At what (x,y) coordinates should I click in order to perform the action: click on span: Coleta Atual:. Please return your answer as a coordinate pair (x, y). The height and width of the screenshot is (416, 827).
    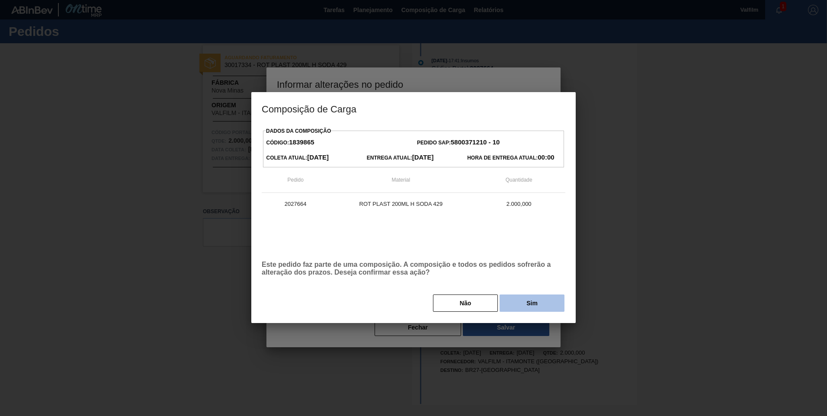
    Looking at the image, I should click on (298, 158).